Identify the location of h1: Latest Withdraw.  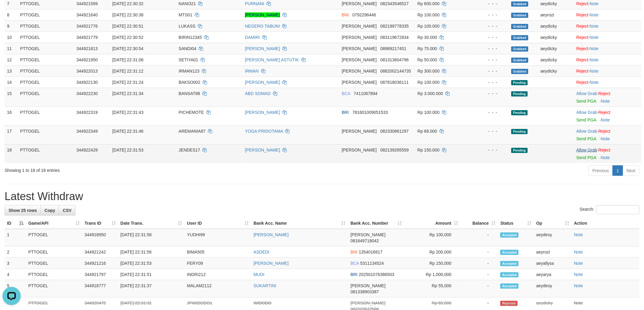
(322, 196).